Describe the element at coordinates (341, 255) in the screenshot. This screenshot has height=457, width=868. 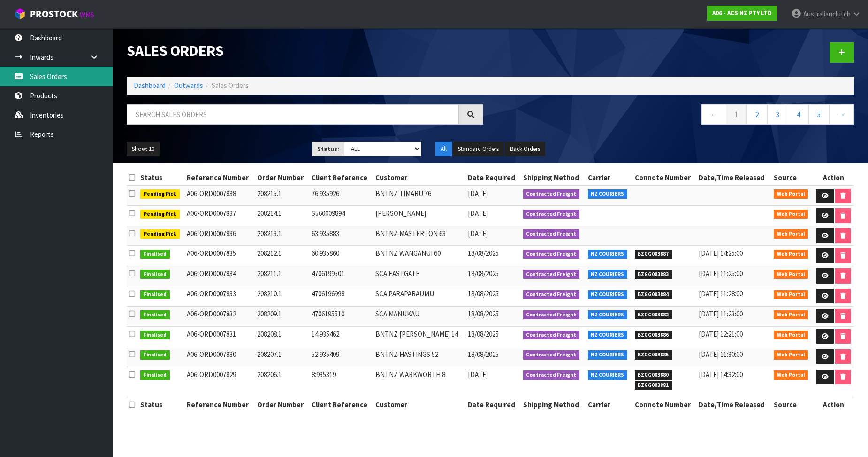
I see `td: 60:935860` at that location.